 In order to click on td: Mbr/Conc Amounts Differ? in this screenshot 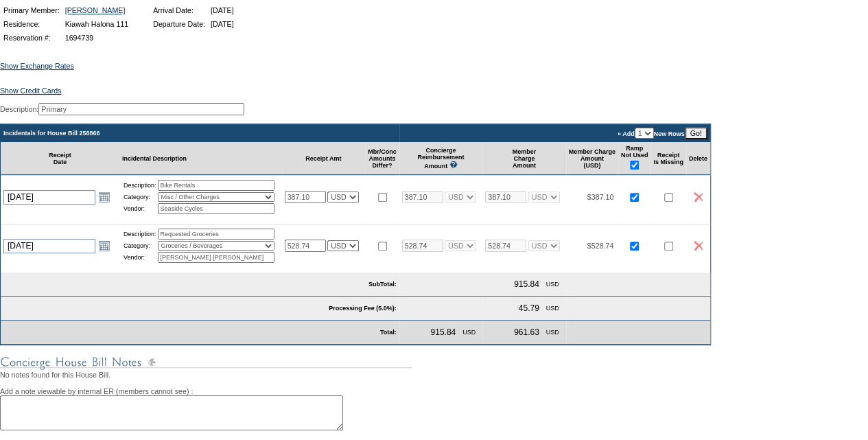, I will do `click(382, 158)`.